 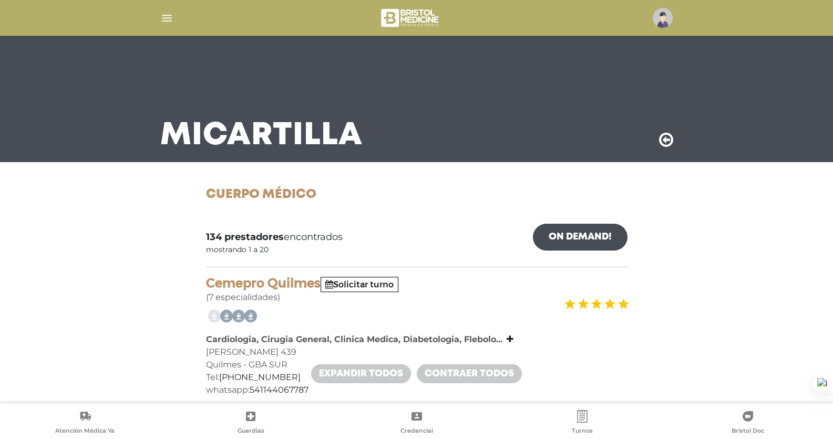 What do you see at coordinates (417, 289) in the screenshot?
I see `div: (7 especialidades)` at bounding box center [417, 289].